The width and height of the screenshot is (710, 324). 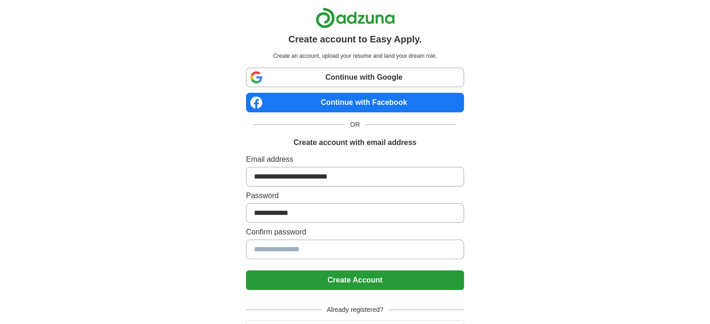 What do you see at coordinates (355, 103) in the screenshot?
I see `a: Continue with Facebook` at bounding box center [355, 103].